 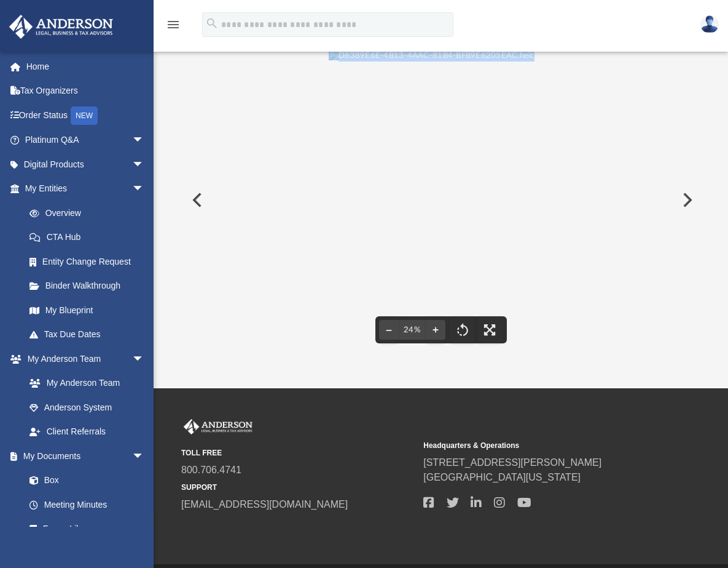 What do you see at coordinates (90, 213) in the screenshot?
I see `a: Overview` at bounding box center [90, 213].